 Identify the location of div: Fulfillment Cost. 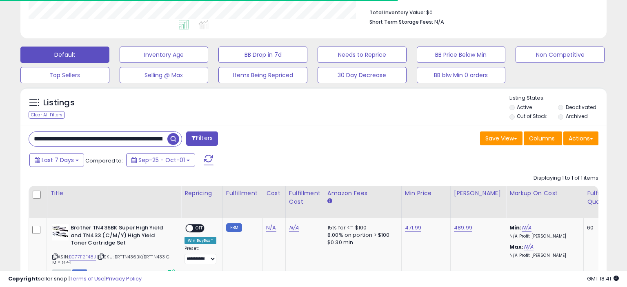
(305, 198).